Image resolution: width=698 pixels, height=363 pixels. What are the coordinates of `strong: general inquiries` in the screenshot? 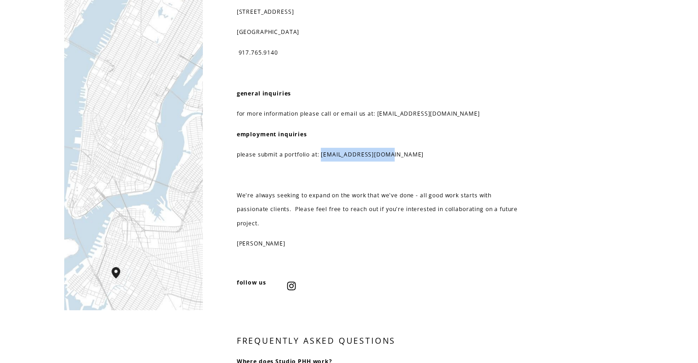 It's located at (264, 93).